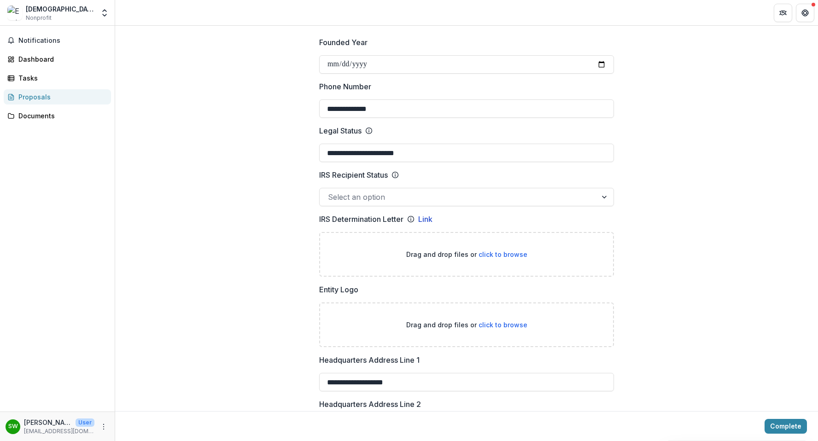  What do you see at coordinates (85, 423) in the screenshot?
I see `p: User` at bounding box center [85, 423].